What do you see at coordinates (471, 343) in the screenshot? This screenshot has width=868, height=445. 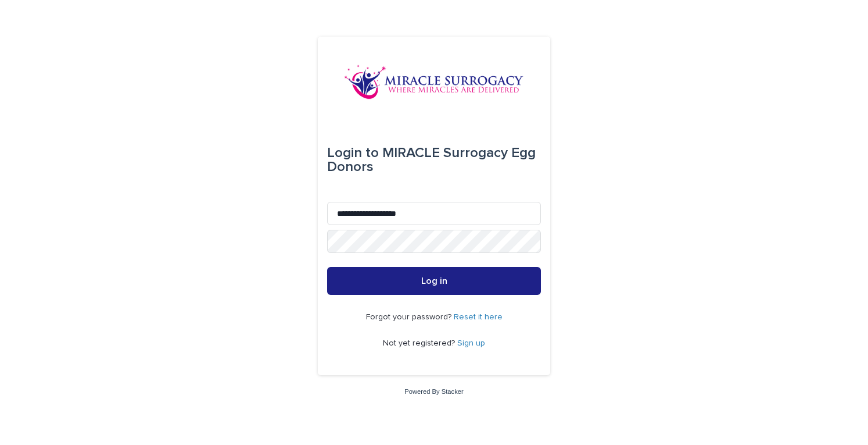 I see `a: Sign up` at bounding box center [471, 343].